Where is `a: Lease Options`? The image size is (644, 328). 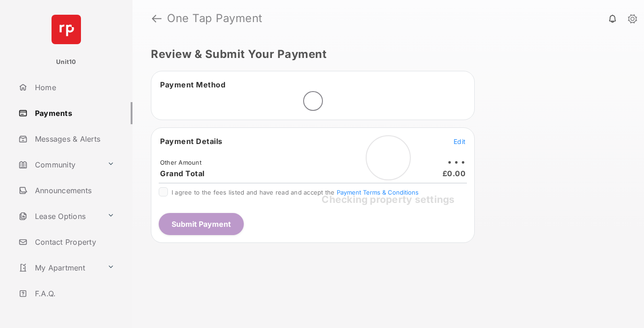
a: Lease Options is located at coordinates (59, 216).